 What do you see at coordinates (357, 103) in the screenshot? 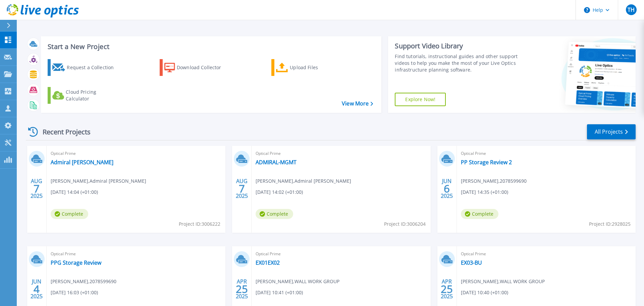
I see `a: View More` at bounding box center [357, 103].